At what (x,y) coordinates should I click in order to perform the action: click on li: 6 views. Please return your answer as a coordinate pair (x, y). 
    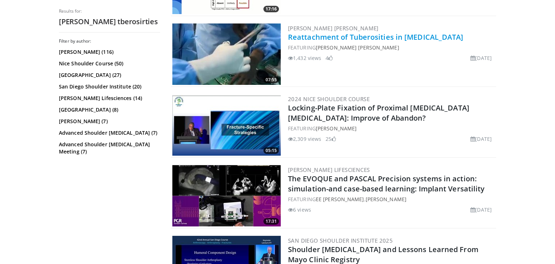
    Looking at the image, I should click on (300, 210).